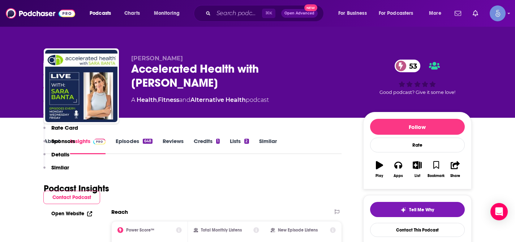  I want to click on h2: New Episode Listens, so click(298, 230).